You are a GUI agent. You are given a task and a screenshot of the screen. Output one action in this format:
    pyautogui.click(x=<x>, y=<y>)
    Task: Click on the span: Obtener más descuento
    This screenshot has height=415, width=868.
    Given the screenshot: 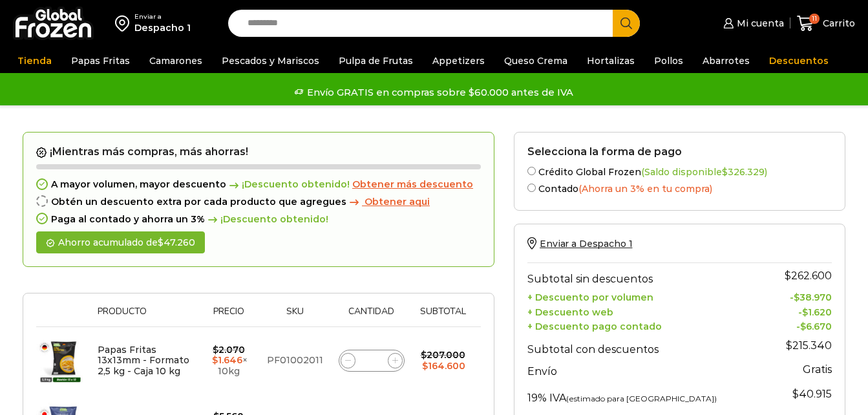 What is the action you would take?
    pyautogui.click(x=412, y=184)
    